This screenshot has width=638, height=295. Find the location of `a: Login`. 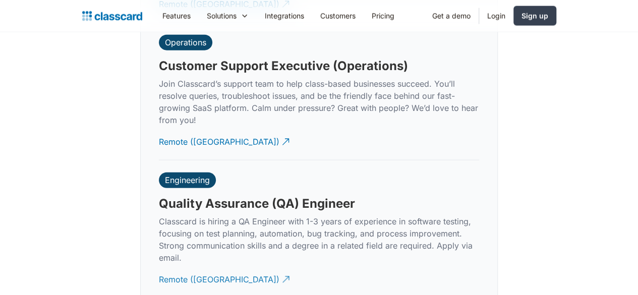

a: Login is located at coordinates (496, 16).